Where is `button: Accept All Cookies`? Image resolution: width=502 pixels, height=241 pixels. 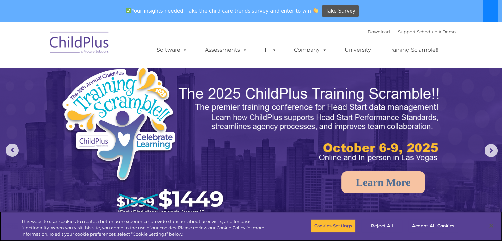
button: Accept All Cookies is located at coordinates (433, 226).